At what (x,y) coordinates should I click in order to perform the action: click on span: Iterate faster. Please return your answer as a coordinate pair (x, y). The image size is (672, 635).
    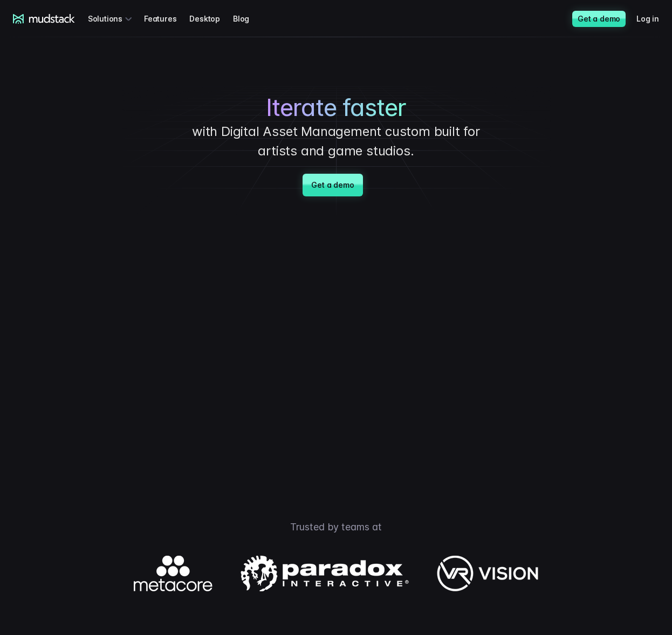
    Looking at the image, I should click on (336, 107).